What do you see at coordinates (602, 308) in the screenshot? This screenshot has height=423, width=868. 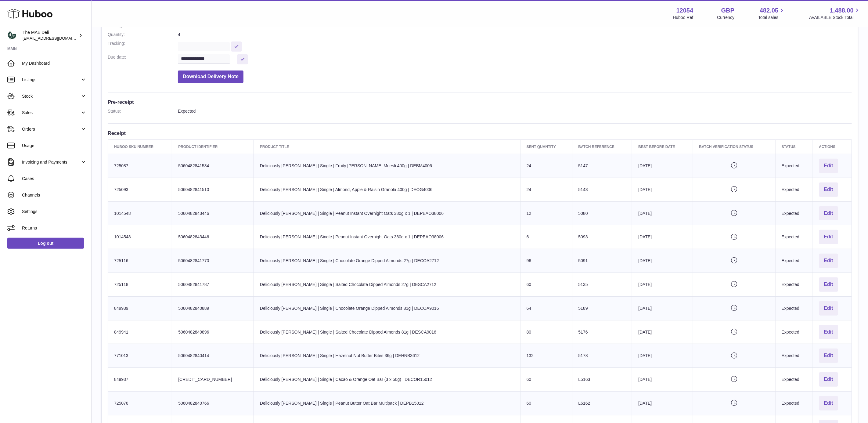 I see `td: 5189` at bounding box center [602, 308].